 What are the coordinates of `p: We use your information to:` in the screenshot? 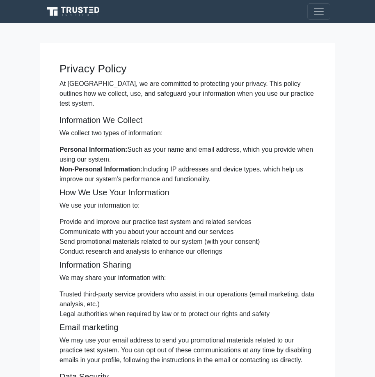 It's located at (188, 205).